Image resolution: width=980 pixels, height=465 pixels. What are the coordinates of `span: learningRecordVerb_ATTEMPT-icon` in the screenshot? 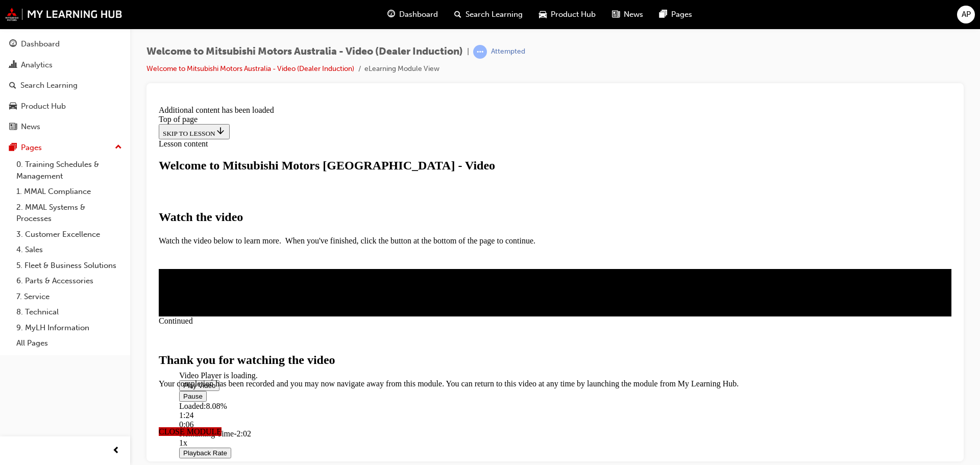 It's located at (480, 52).